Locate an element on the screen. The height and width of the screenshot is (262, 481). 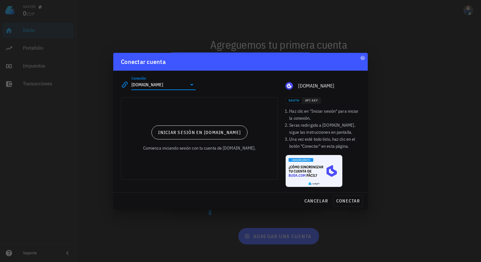
input: Seleccionar una conexión is located at coordinates (159, 85).